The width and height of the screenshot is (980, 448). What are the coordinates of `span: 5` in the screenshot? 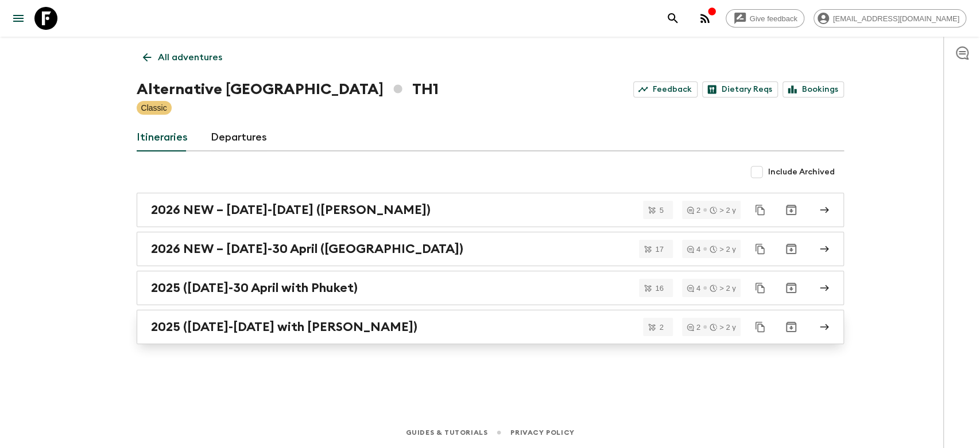 It's located at (661, 210).